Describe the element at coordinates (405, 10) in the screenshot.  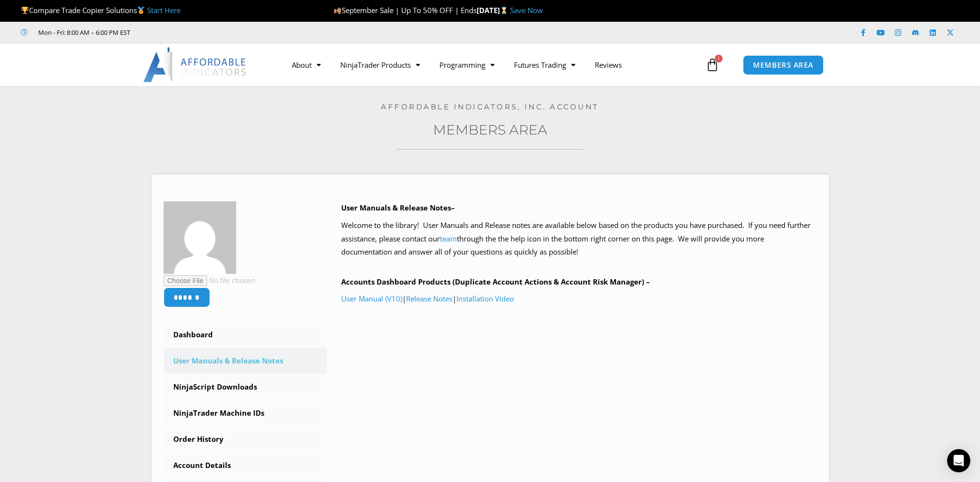
I see `span: September Sale | Up To 50% OFF | Ends` at that location.